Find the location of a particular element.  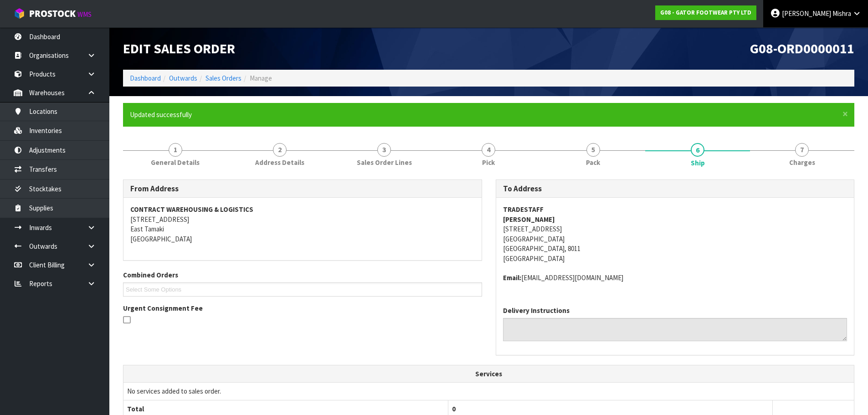

label: Delivery Instructions is located at coordinates (536, 310).